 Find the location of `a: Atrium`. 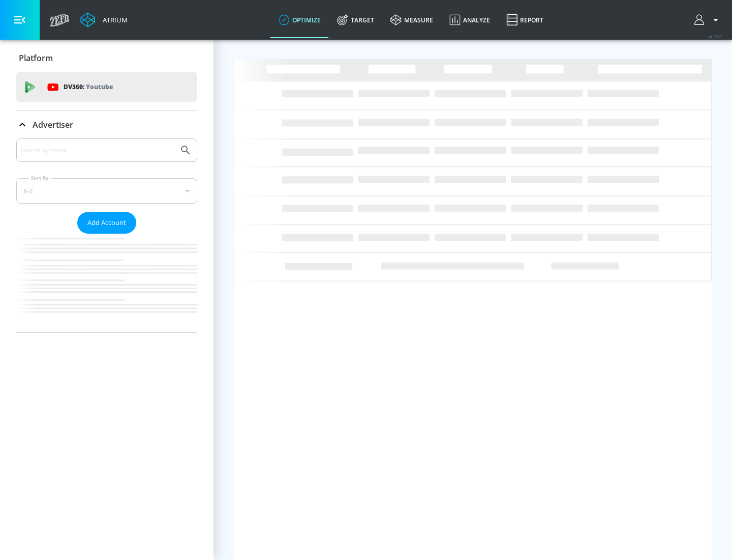

a: Atrium is located at coordinates (104, 20).